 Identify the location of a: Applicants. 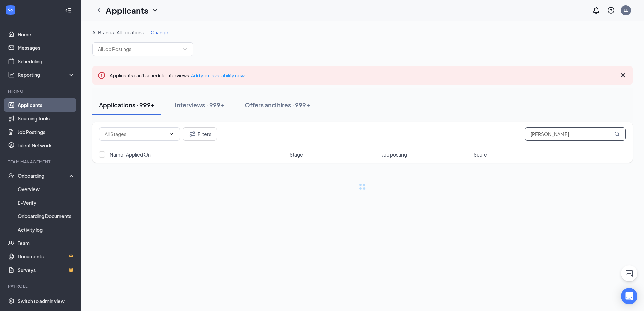
(46, 105).